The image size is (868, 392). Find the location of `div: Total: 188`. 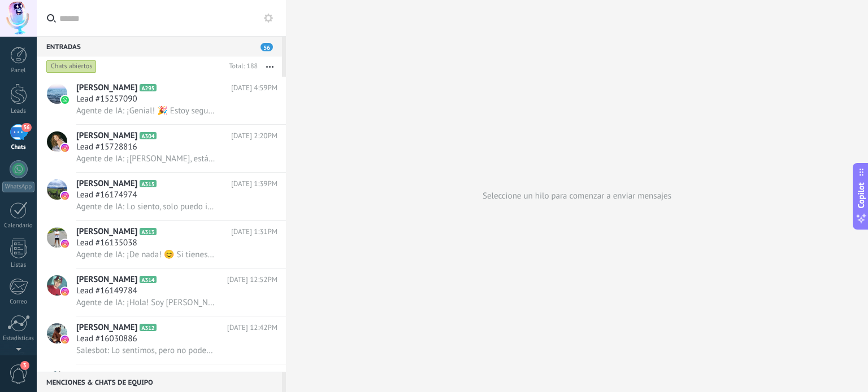

div: Total: 188 is located at coordinates (241, 67).